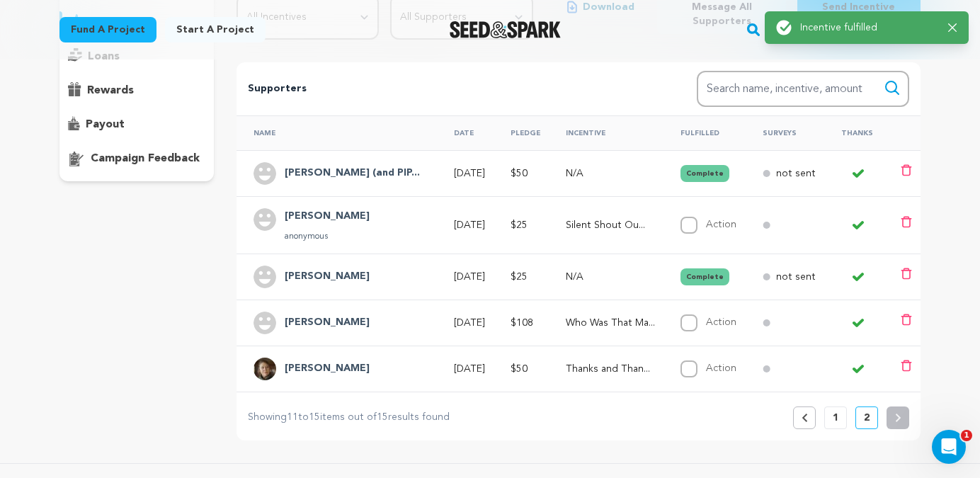 The width and height of the screenshot is (980, 478). What do you see at coordinates (606, 132) in the screenshot?
I see `th: Incentive` at bounding box center [606, 132].